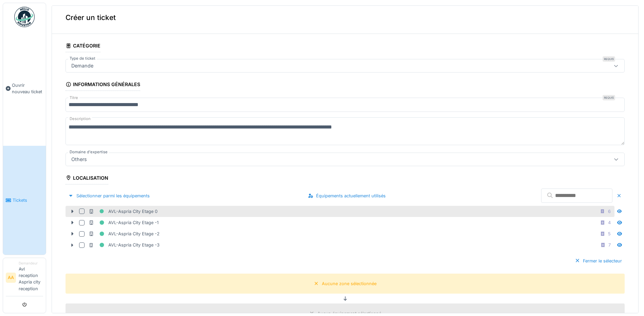  I want to click on div: 7, so click(609, 245).